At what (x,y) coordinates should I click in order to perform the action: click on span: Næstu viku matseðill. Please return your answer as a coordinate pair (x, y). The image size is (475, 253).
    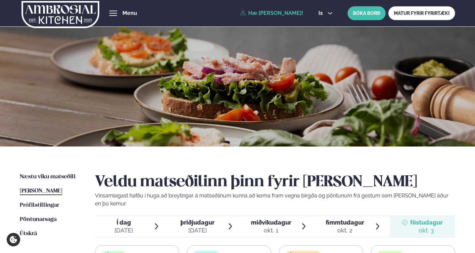
    Looking at the image, I should click on (48, 177).